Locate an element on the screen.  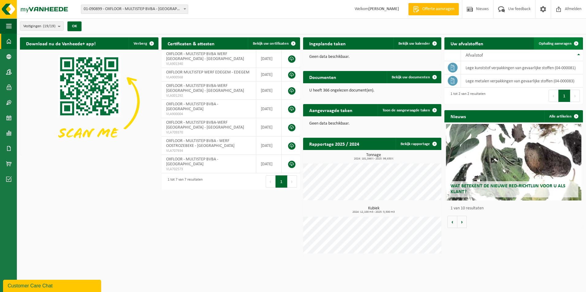
td: lege kunststof verpakkingen van gevaarlijke stoffen (04-000081) is located at coordinates (522, 68).